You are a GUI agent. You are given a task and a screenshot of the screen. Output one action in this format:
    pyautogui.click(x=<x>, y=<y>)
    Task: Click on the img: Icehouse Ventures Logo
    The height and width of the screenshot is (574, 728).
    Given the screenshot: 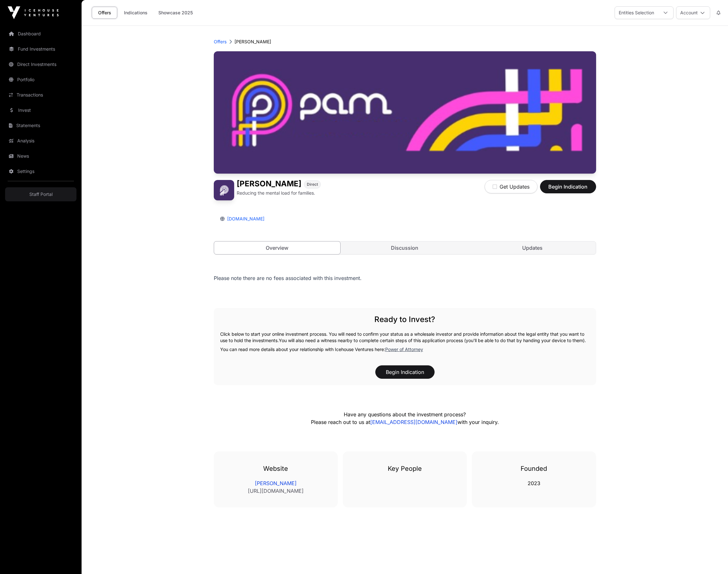 What is the action you would take?
    pyautogui.click(x=33, y=12)
    